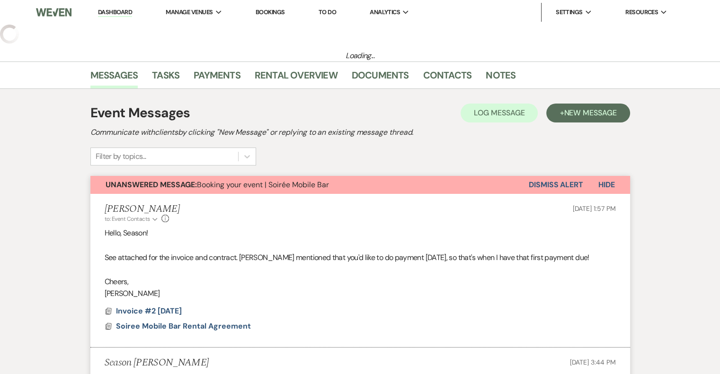 This screenshot has width=720, height=374. What do you see at coordinates (447, 78) in the screenshot?
I see `a: Contacts` at bounding box center [447, 78].